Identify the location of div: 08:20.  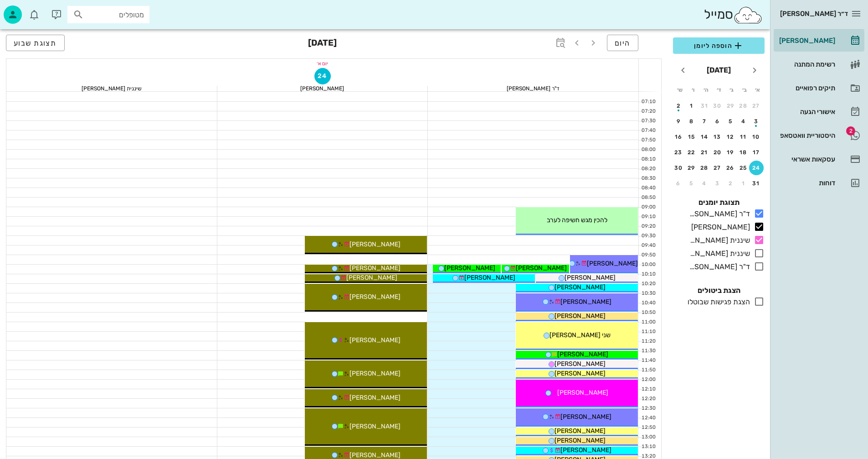
(648, 169).